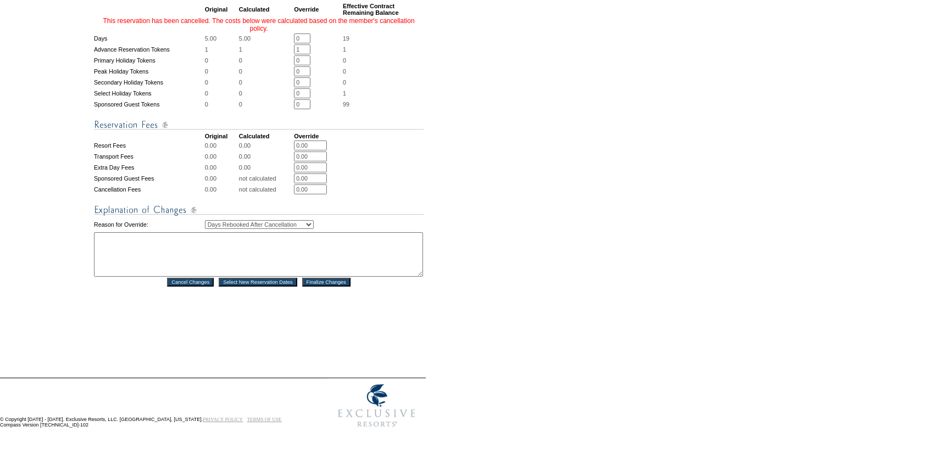 The image size is (951, 449). I want to click on input: Select New Reservation Dates, so click(258, 282).